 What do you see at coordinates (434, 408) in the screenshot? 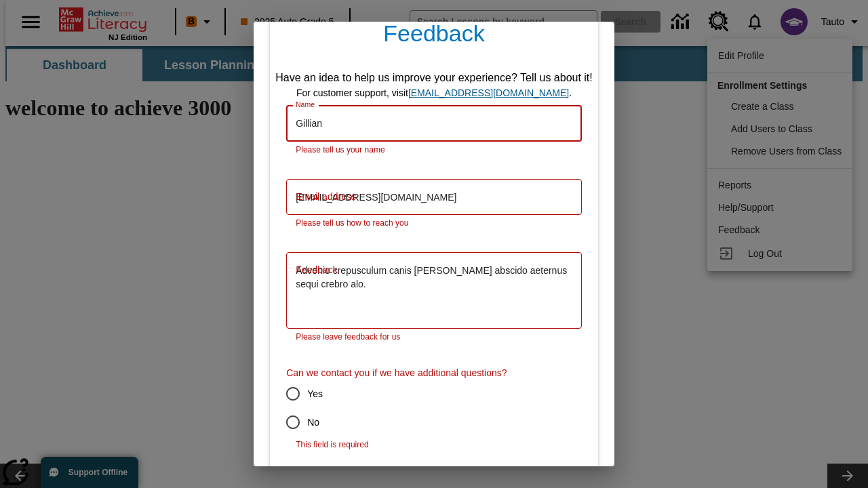
I see `div: contact-permission` at bounding box center [434, 408].